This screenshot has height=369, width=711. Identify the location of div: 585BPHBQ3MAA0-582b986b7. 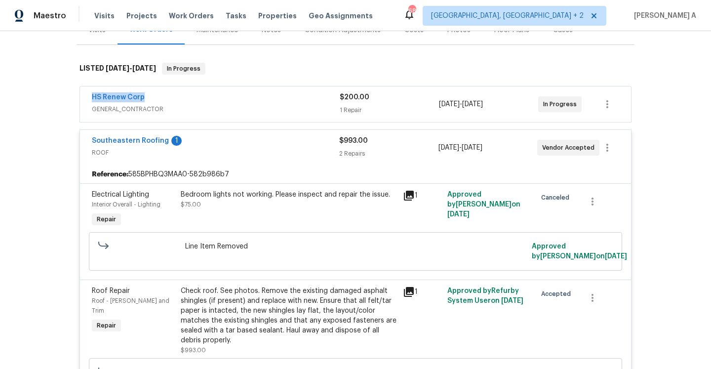
(356, 174).